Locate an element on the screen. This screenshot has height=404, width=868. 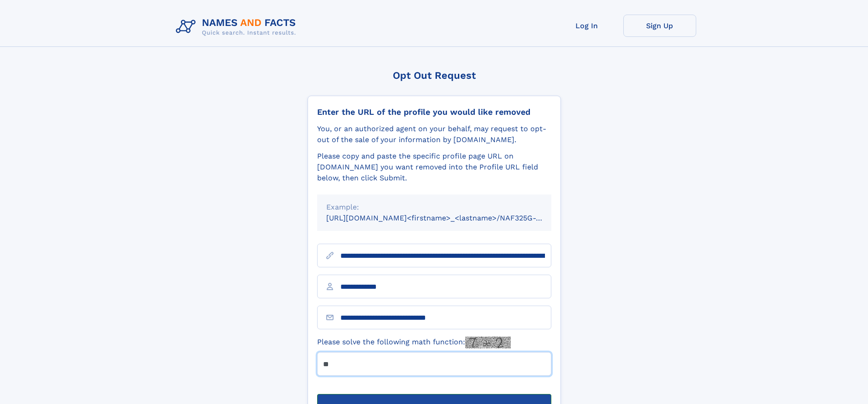
label: Please solve the following math function: is located at coordinates (414, 342).